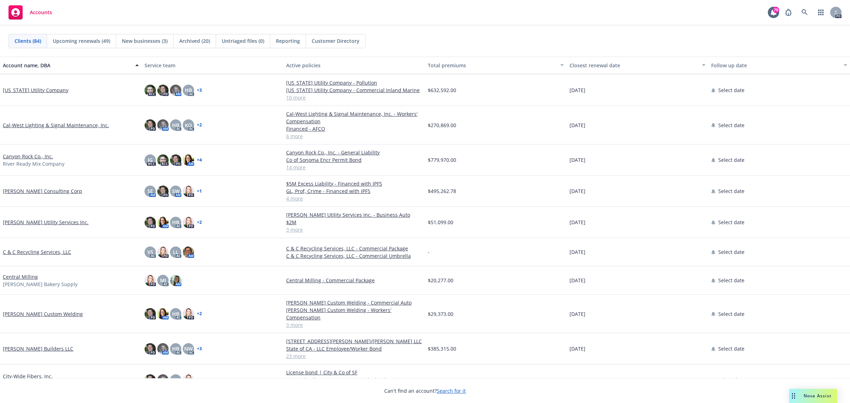 This screenshot has height=403, width=850. Describe the element at coordinates (492, 65) in the screenshot. I see `div: Total premiums` at that location.